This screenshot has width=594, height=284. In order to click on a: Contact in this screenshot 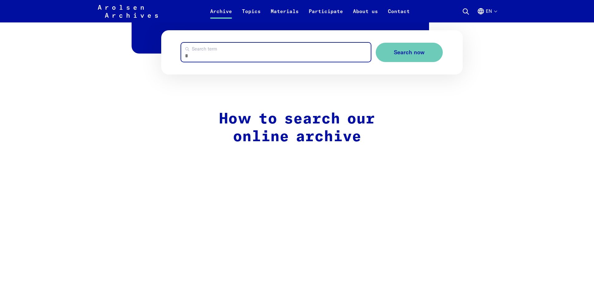, I will do `click(399, 15)`.